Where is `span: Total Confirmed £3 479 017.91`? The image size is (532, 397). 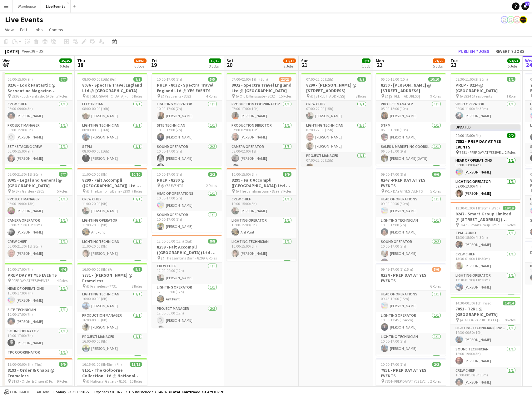 span: Total Confirmed £3 479 017.91 is located at coordinates (198, 392).